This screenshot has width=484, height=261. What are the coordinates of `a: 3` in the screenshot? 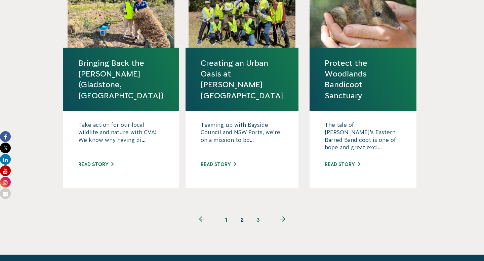 It's located at (258, 220).